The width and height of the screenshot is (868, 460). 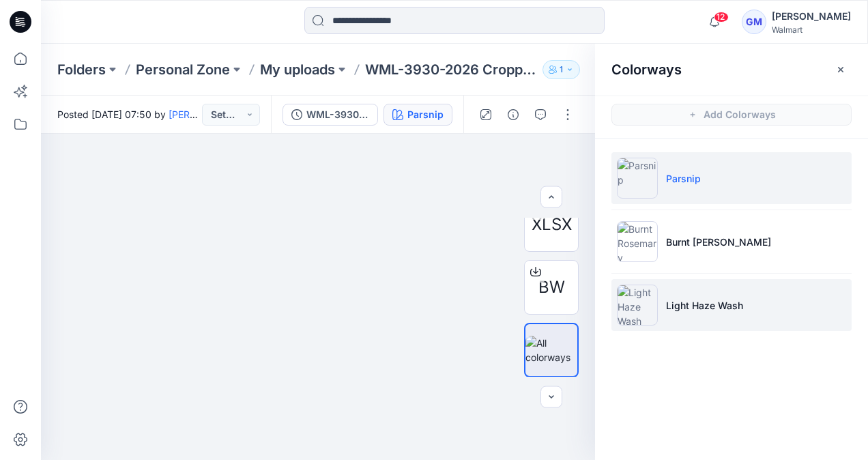 I want to click on p: My uploads, so click(x=298, y=70).